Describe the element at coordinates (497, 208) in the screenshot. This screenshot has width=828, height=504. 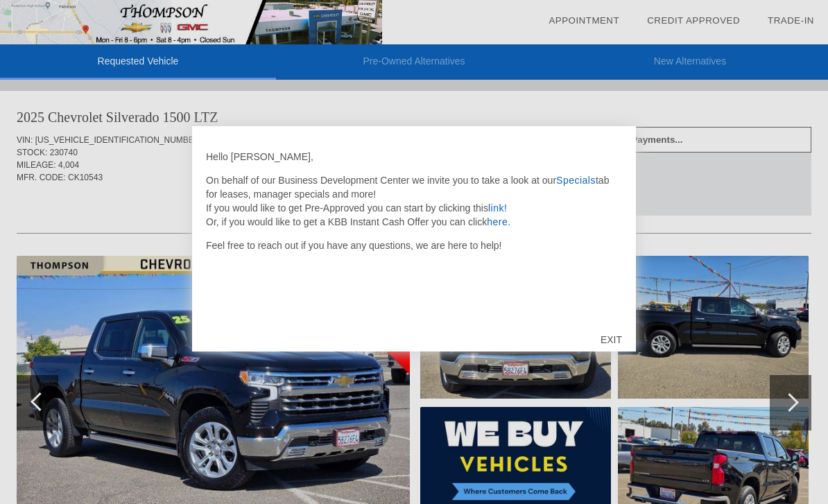
I see `a: link!` at that location.